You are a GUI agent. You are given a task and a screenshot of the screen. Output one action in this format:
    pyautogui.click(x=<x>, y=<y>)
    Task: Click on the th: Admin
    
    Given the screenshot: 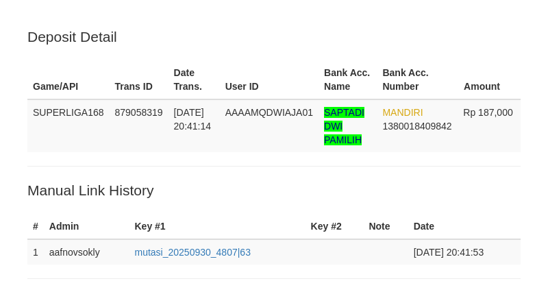 What is the action you would take?
    pyautogui.click(x=86, y=226)
    